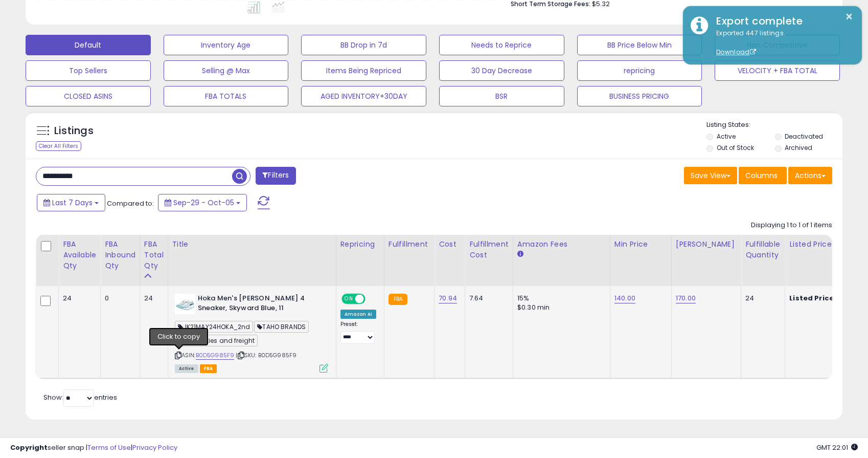 The image size is (868, 458). What do you see at coordinates (118, 298) in the screenshot?
I see `div: 0` at bounding box center [118, 298].